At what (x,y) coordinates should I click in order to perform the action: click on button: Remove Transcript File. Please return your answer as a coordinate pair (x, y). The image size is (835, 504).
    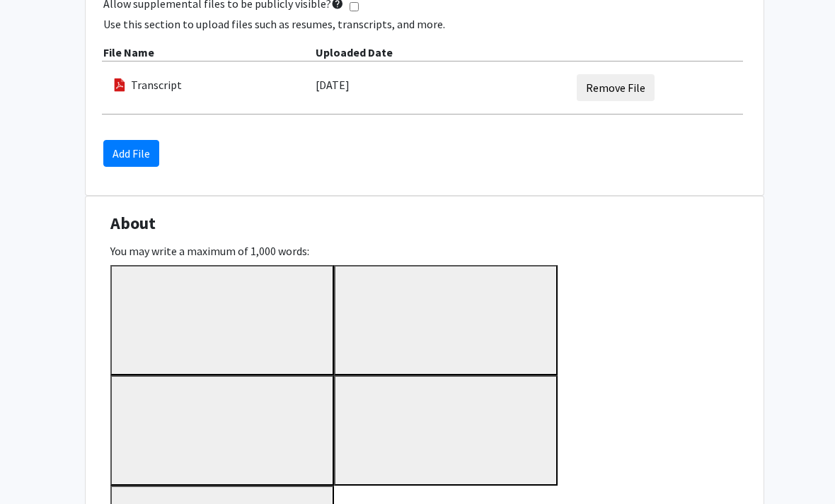
    Looking at the image, I should click on (616, 88).